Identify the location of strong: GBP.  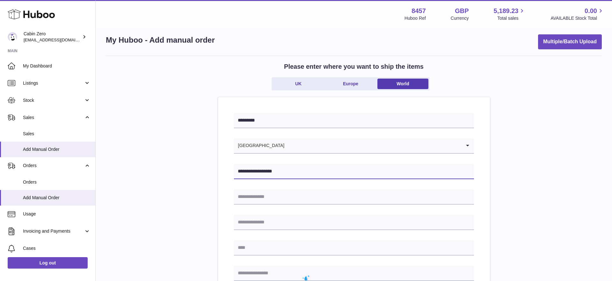
(461, 11).